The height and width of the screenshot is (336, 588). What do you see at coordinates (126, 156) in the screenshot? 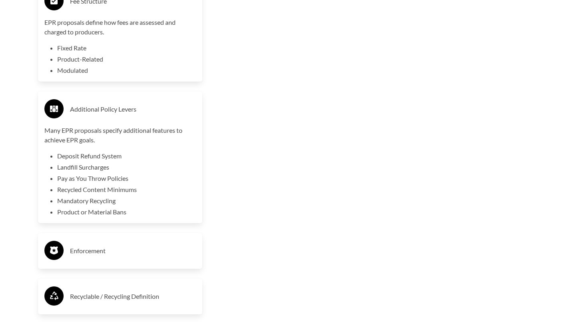
I see `li: Deposit Refund System` at bounding box center [126, 156].